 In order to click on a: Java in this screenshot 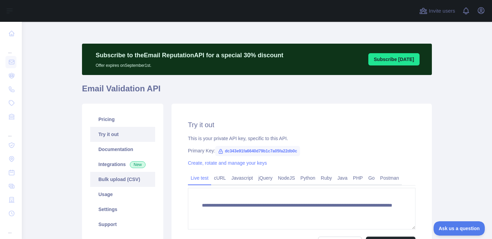, I will do `click(342, 178)`.